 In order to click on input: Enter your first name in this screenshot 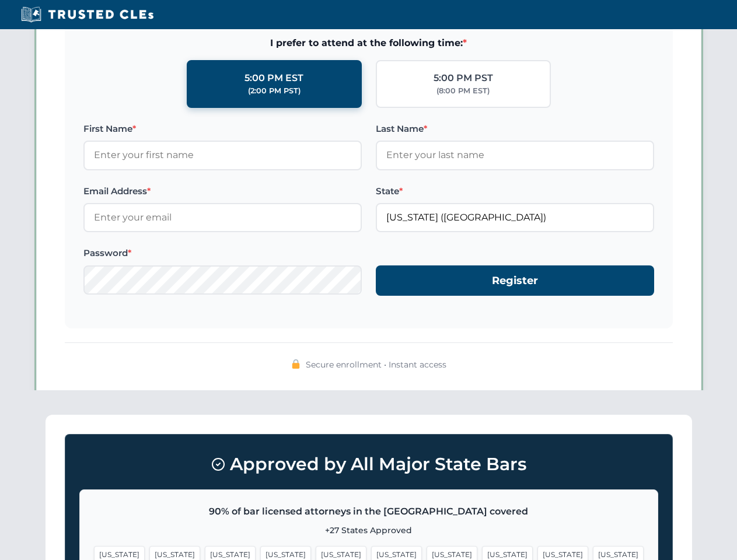, I will do `click(222, 155)`.